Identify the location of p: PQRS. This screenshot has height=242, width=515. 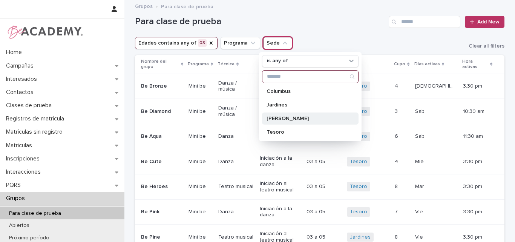
(15, 185).